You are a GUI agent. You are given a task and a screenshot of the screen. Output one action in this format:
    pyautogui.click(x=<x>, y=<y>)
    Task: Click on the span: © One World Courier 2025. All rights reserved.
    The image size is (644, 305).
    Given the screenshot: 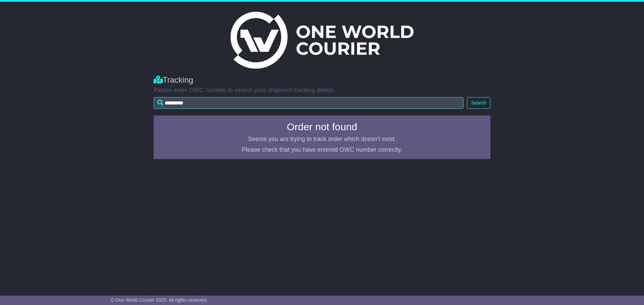 What is the action you would take?
    pyautogui.click(x=159, y=300)
    